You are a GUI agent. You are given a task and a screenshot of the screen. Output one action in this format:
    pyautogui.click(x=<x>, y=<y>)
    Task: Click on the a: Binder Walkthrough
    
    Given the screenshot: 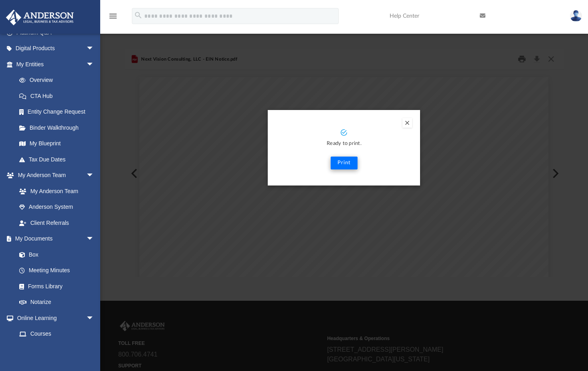 What is the action you would take?
    pyautogui.click(x=58, y=127)
    